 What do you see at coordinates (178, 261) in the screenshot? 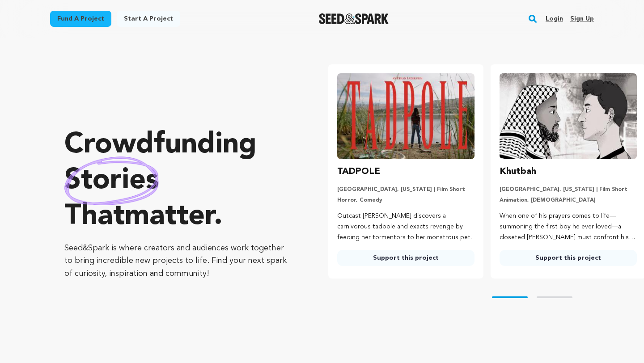
I see `p: Seed&Spark is where creators and audiences work together to bring incredible new projects to life...` at bounding box center [178, 261].